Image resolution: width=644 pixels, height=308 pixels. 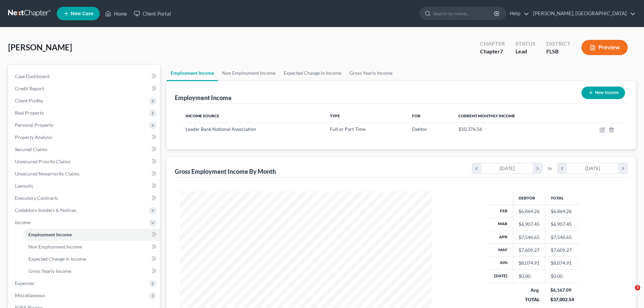 I want to click on span: Personal Property, so click(x=34, y=125).